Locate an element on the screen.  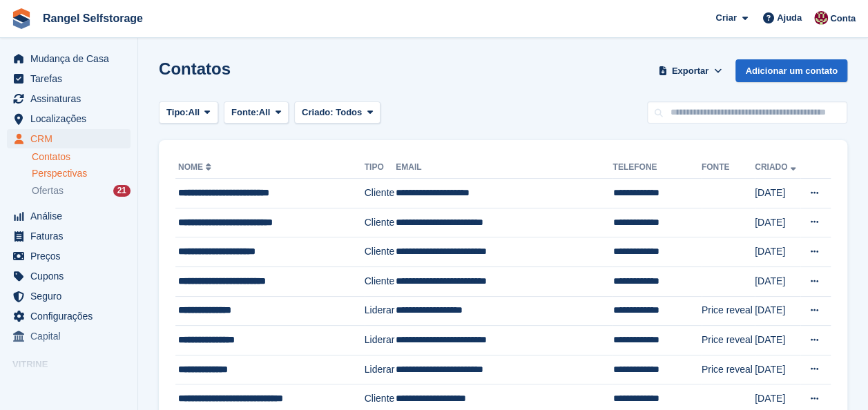
span: Assinaturas is located at coordinates (72, 98).